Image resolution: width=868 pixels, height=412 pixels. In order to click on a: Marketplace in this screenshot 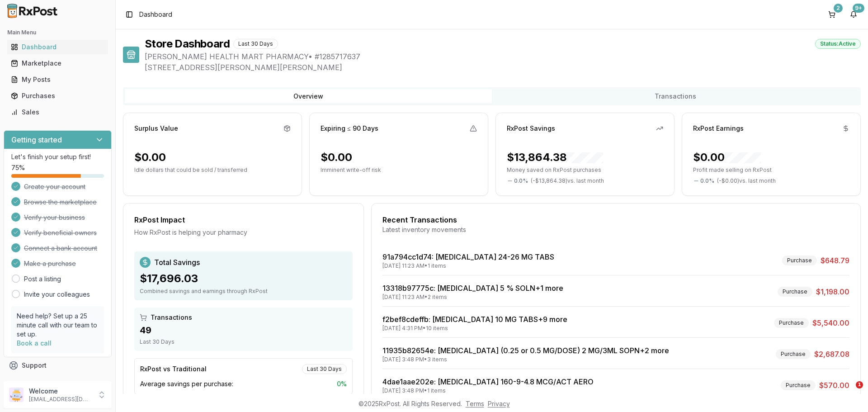, I will do `click(57, 63)`.